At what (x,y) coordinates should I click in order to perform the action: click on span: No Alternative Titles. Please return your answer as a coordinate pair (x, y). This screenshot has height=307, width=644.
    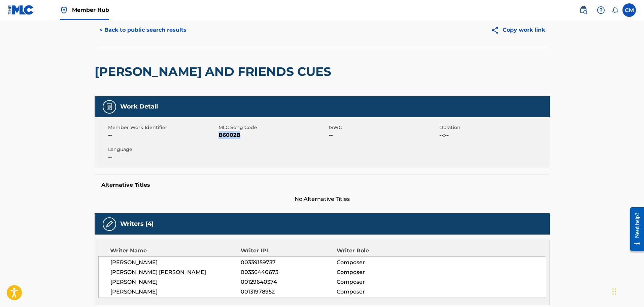
    Looking at the image, I should click on (322, 199).